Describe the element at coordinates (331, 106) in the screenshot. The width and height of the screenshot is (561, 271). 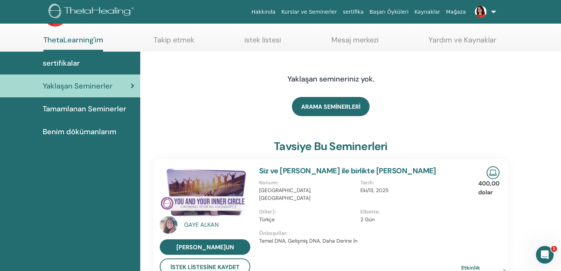
I see `a: ARAMA SEMİNERLERİ` at that location.